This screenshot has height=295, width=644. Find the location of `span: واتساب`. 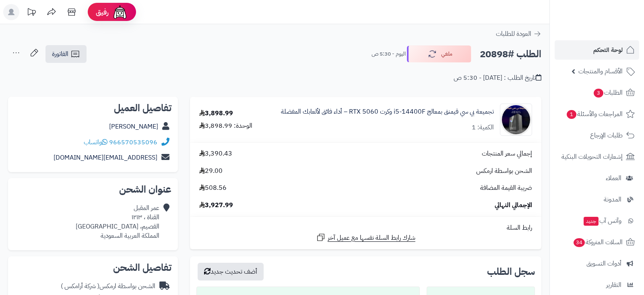

span: واتساب is located at coordinates (96, 143).